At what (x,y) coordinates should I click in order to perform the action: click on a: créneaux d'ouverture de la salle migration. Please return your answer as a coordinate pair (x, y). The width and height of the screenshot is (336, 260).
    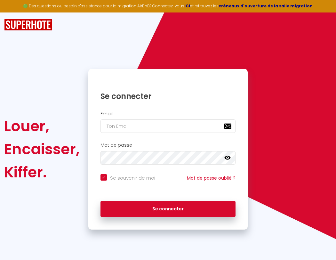
    Looking at the image, I should click on (266, 6).